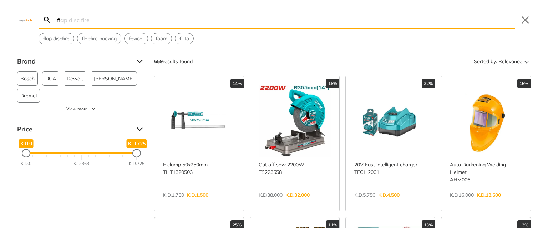 This screenshot has width=548, height=251. Describe the element at coordinates (81, 163) in the screenshot. I see `div: K.D.363` at that location.